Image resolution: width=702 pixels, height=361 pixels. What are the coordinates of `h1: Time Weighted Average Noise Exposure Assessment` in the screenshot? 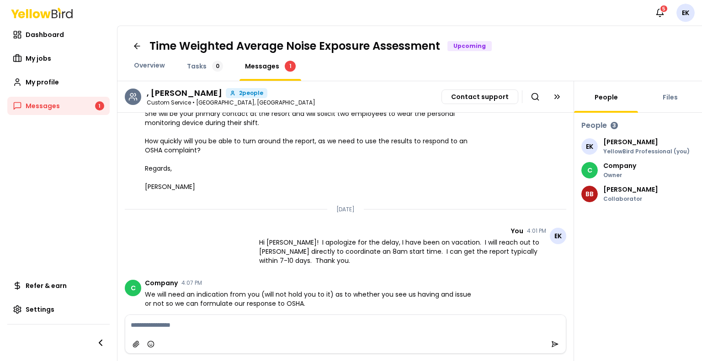 It's located at (295, 46).